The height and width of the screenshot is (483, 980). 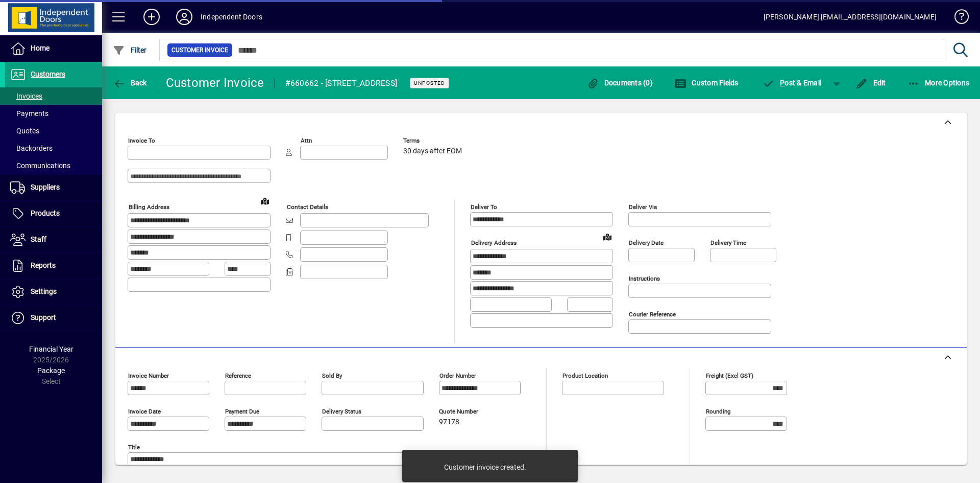 I want to click on div: Independent Doors, so click(x=231, y=17).